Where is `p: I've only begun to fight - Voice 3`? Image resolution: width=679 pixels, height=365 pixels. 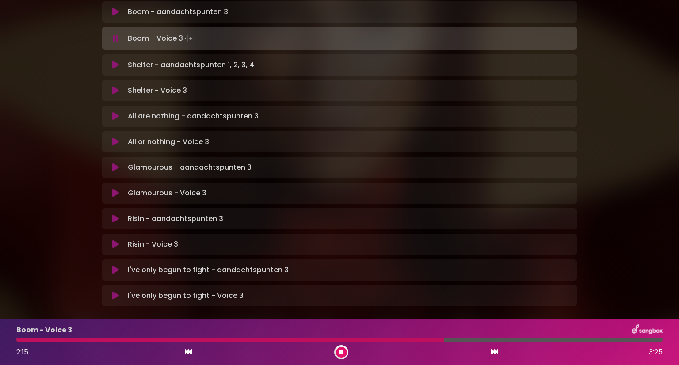 p: I've only begun to fight - Voice 3 is located at coordinates (186, 296).